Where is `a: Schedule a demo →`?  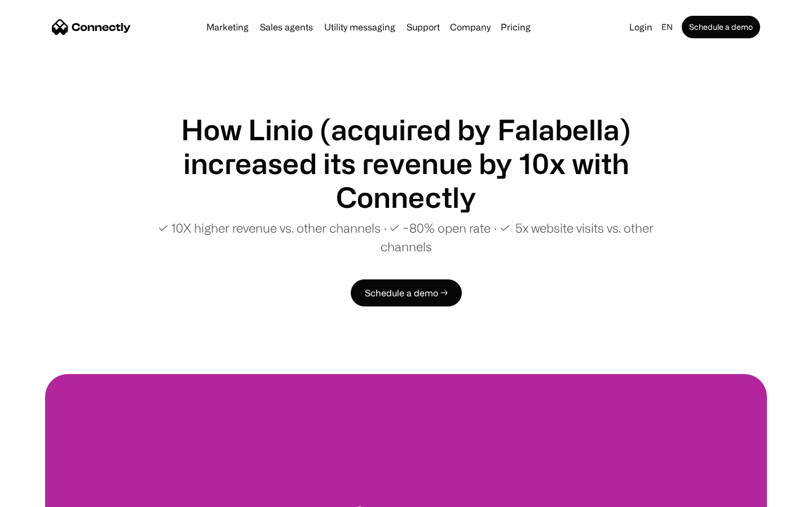
a: Schedule a demo → is located at coordinates (406, 293).